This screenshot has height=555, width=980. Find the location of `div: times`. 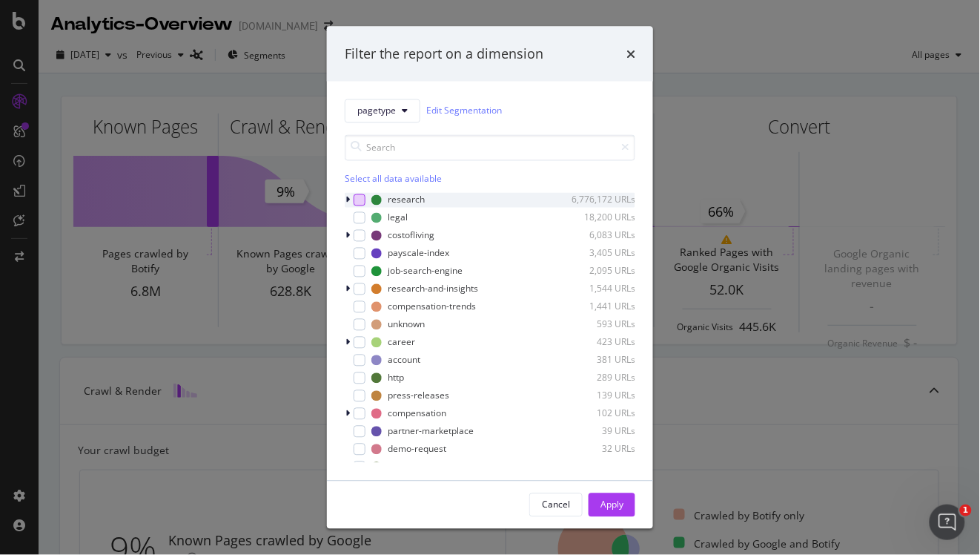

div: times is located at coordinates (631, 54).